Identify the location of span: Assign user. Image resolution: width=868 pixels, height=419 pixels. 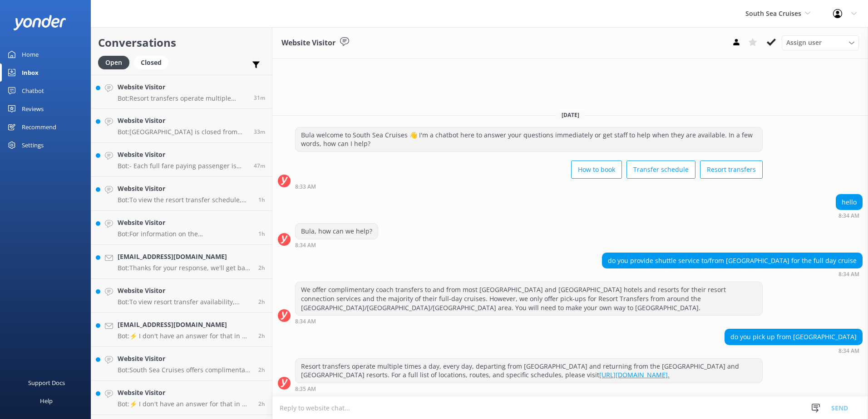
(804, 43).